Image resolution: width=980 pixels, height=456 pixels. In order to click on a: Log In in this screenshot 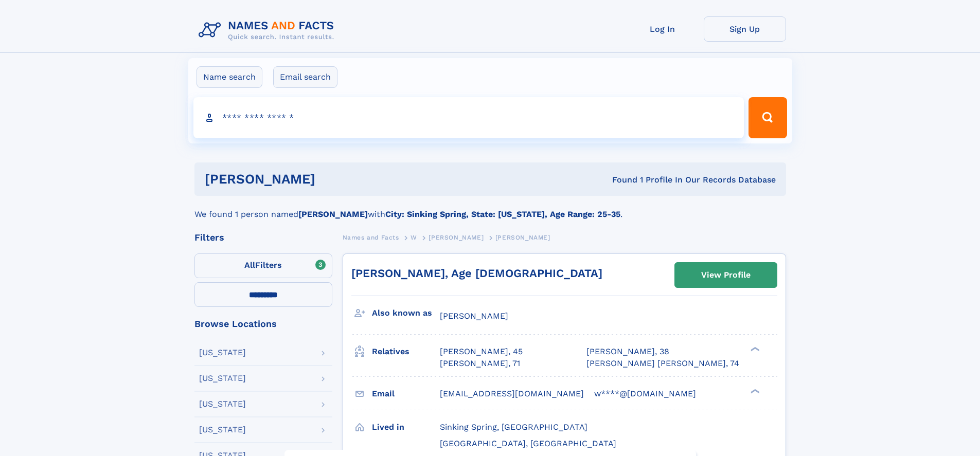, I will do `click(663, 29)`.